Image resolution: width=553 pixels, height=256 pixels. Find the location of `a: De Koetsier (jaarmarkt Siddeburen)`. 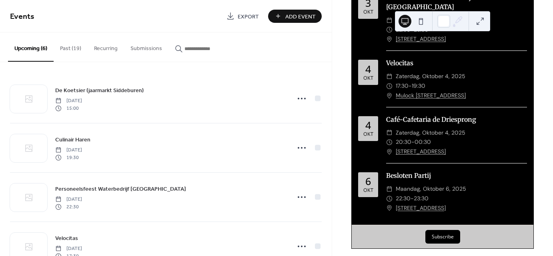

a: De Koetsier (jaarmarkt Siddeburen) is located at coordinates (99, 90).